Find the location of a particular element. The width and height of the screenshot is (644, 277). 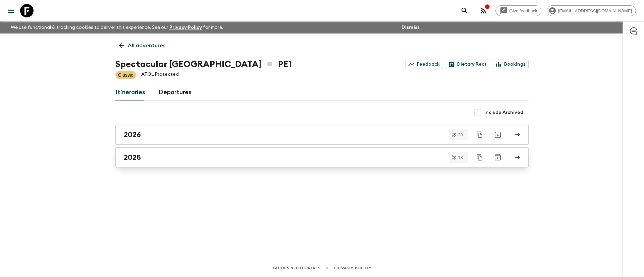

p: We use functional & tracking cookies to deliver this experience. See our for more. is located at coordinates (117, 27).